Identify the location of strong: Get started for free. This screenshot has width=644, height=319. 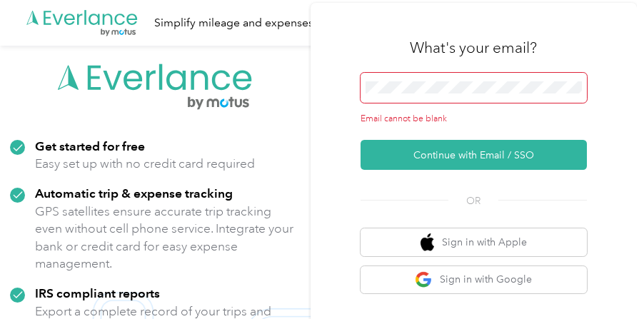
(90, 146).